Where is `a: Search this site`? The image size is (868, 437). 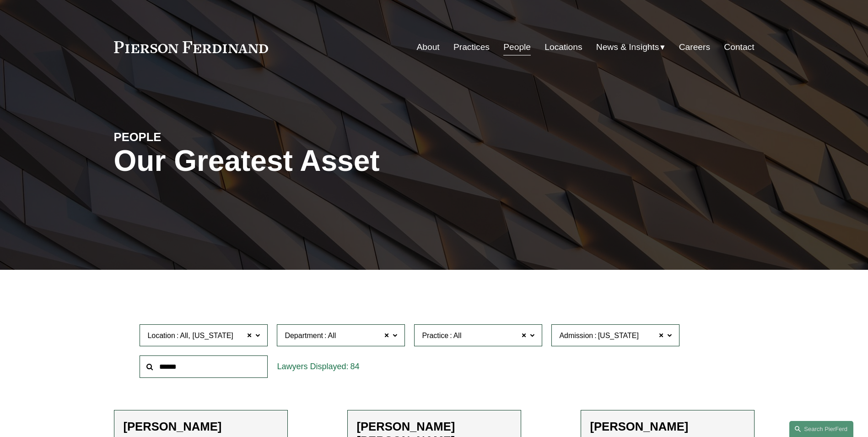 a: Search this site is located at coordinates (821, 428).